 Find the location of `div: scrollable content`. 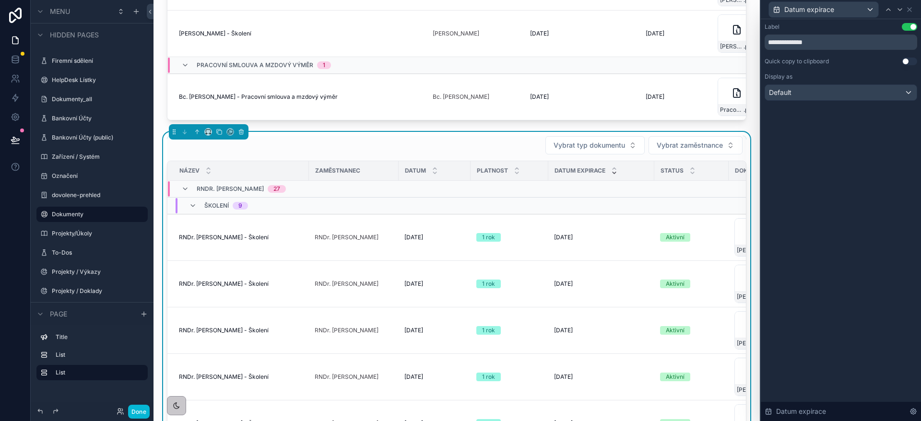

div: scrollable content is located at coordinates (92, 357).